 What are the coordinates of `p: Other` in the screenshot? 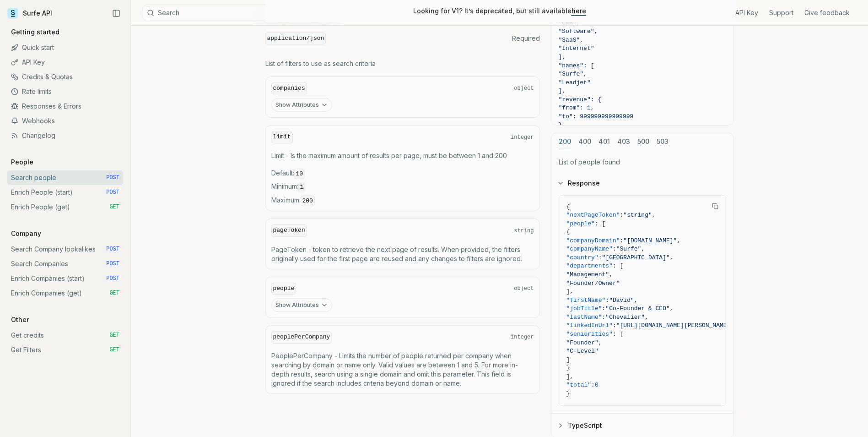 It's located at (19, 320).